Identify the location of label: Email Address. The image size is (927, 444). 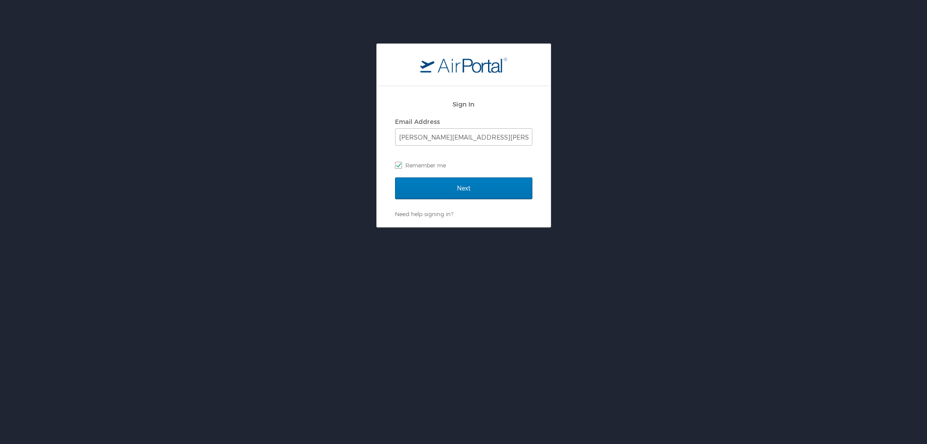
(417, 121).